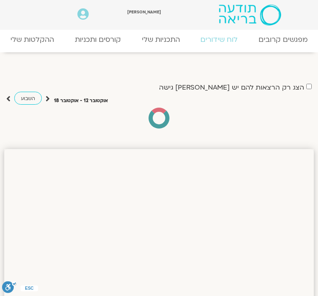 The width and height of the screenshot is (318, 296). What do you see at coordinates (81, 101) in the screenshot?
I see `p: אוקטובר 12 - אוקטובר 18` at bounding box center [81, 101].